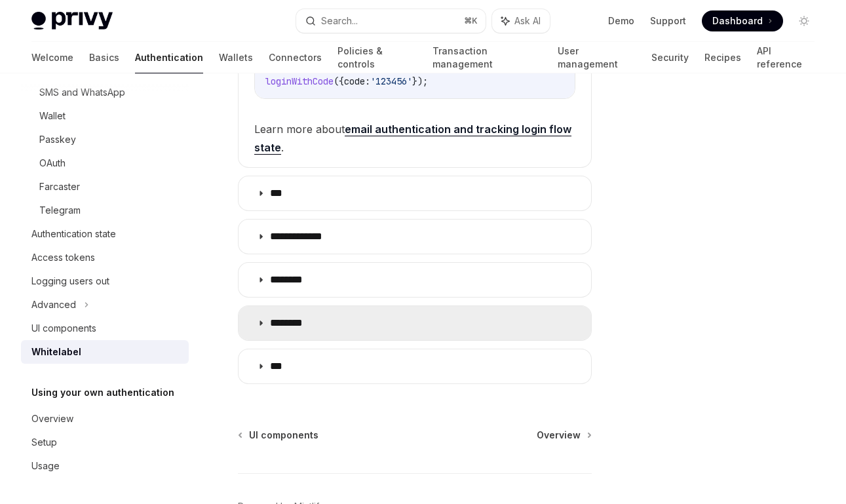 The width and height of the screenshot is (846, 504). I want to click on a: OAuth, so click(105, 163).